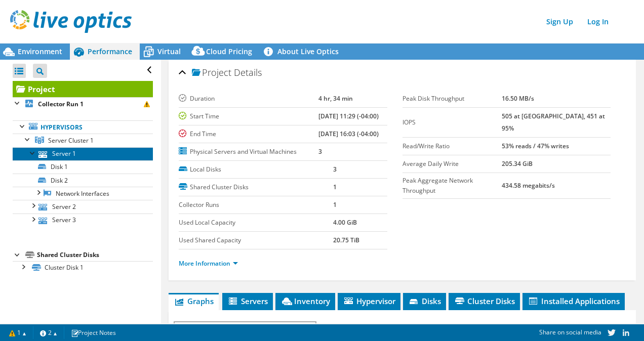 This screenshot has height=341, width=644. Describe the element at coordinates (110, 51) in the screenshot. I see `span: Performance` at that location.